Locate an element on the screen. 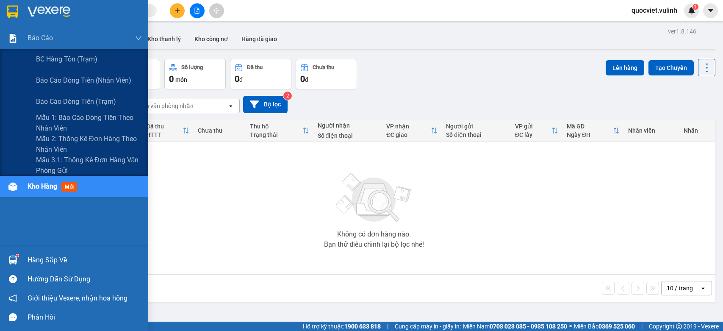 This screenshot has height=331, width=723. span: mới is located at coordinates (69, 187).